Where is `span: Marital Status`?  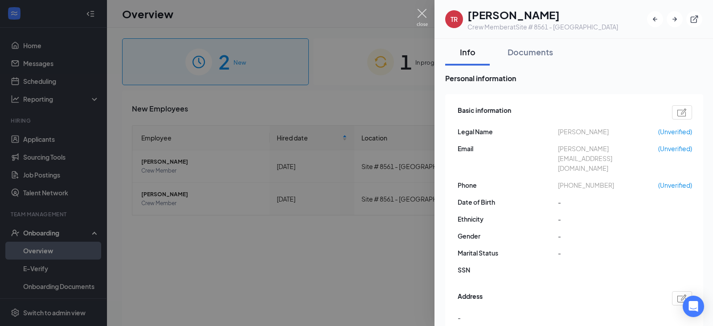 span: Marital Status is located at coordinates (507, 253).